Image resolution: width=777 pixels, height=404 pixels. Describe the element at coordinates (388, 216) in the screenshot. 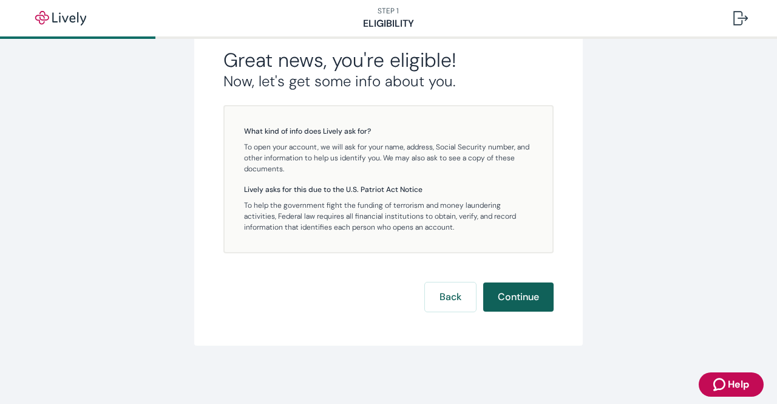

I see `p: To help the government fight the funding of terrorism and money laundering activities, Federal la...` at that location.